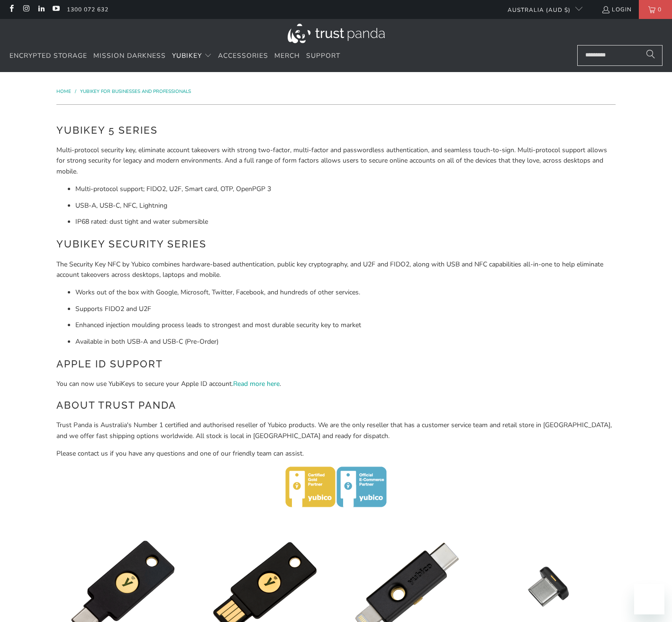 Image resolution: width=672 pixels, height=622 pixels. Describe the element at coordinates (287, 56) in the screenshot. I see `span: Merch` at that location.